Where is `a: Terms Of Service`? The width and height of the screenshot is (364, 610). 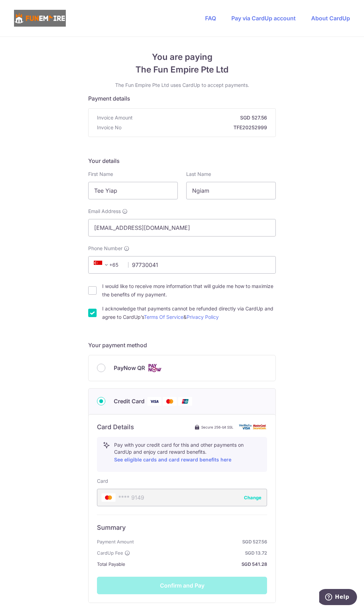 a: Terms Of Service is located at coordinates (164, 316).